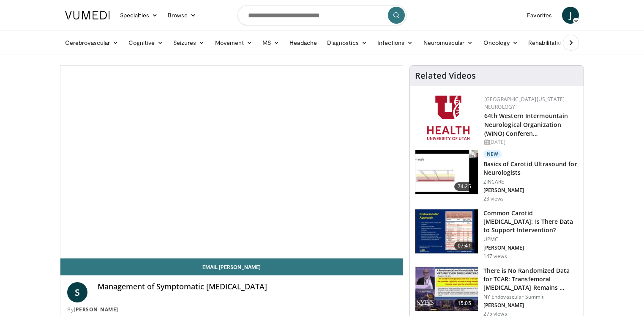  I want to click on span: 74:25, so click(464, 187).